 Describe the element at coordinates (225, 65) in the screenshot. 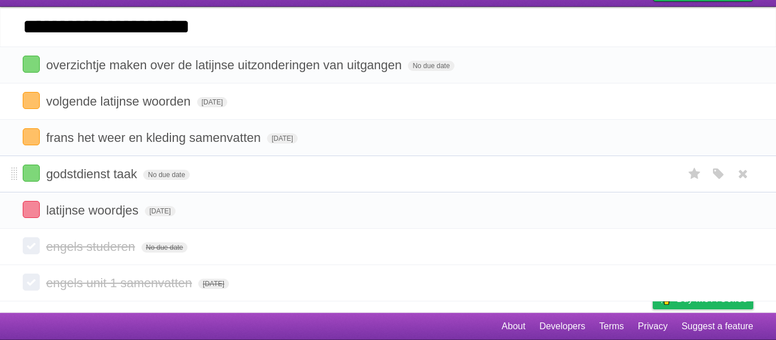

I see `span: overzichtje maken over de latijnse uitzonderingen van uitgangen` at that location.